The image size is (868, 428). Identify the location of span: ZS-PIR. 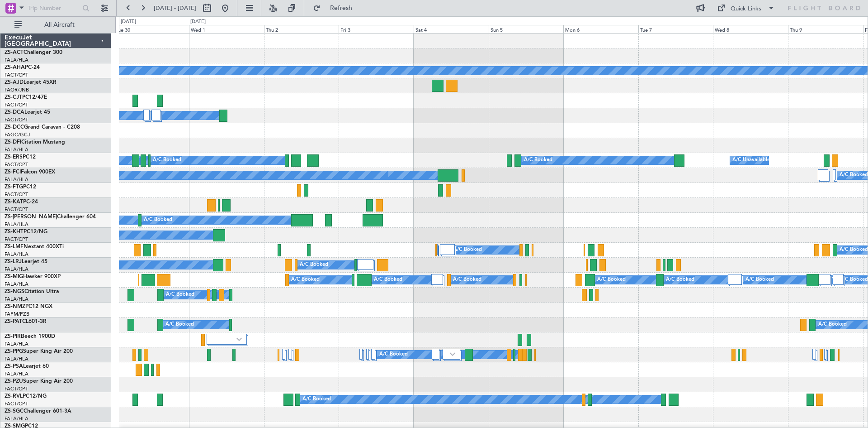
(12, 336).